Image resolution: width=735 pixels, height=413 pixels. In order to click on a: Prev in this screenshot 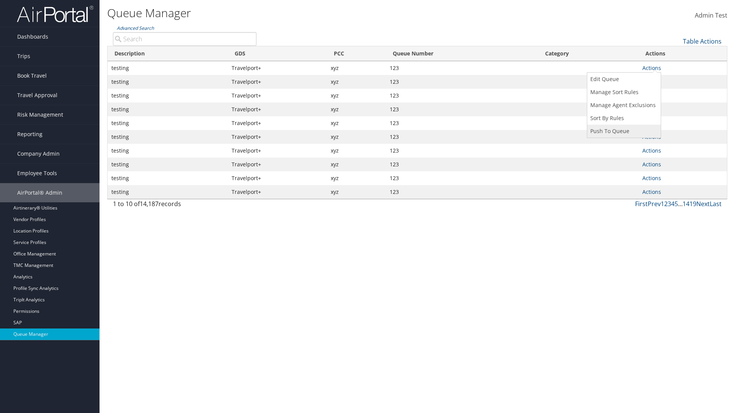, I will do `click(654, 204)`.